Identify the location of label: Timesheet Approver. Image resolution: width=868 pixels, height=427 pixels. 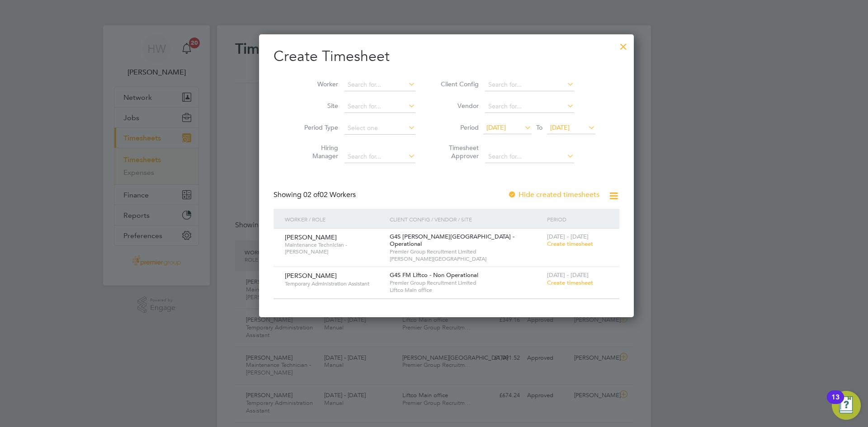
(458, 152).